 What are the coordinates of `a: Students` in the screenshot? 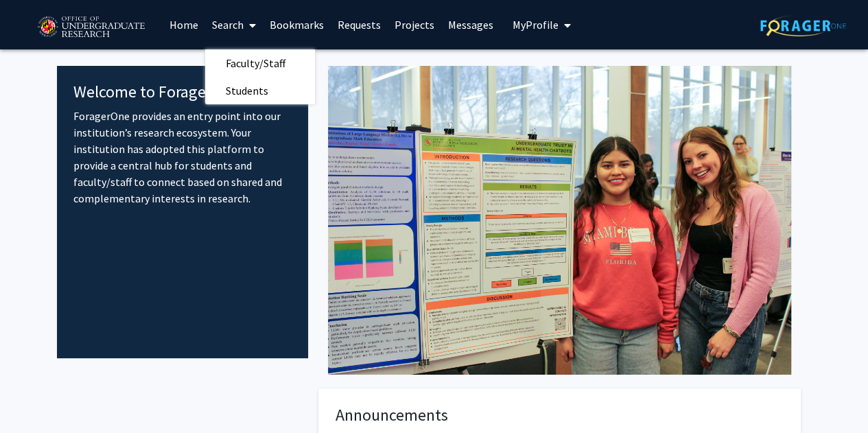 It's located at (260, 90).